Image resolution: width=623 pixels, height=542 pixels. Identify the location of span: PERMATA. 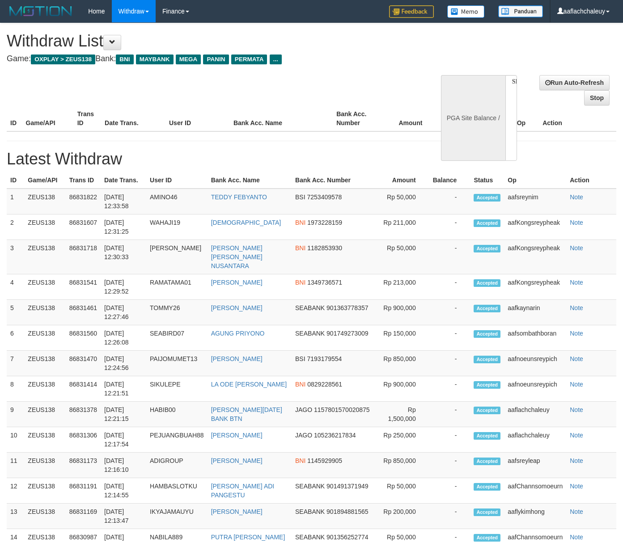
(249, 59).